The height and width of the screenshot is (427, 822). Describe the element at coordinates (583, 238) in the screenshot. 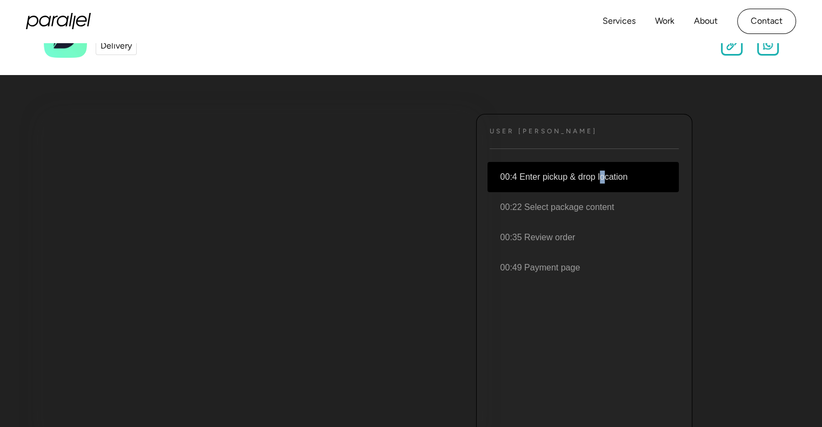

I see `li: 00:35 Review order` at that location.